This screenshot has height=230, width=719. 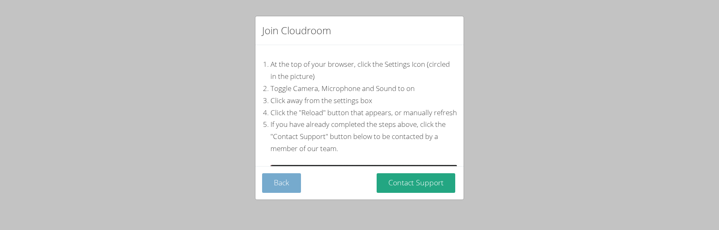 What do you see at coordinates (416, 183) in the screenshot?
I see `button: Contact Support` at bounding box center [416, 183].